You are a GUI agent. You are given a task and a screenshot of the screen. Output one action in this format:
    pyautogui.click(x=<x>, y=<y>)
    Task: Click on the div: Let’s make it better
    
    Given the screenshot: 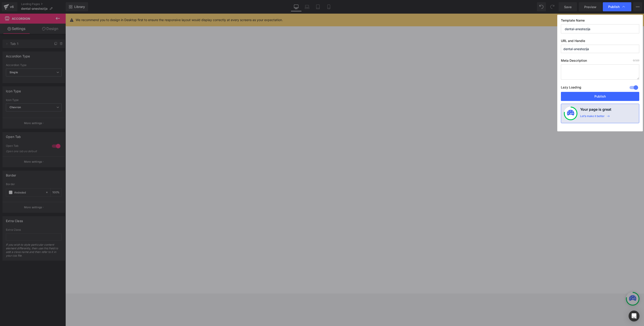 What is the action you would take?
    pyautogui.click(x=592, y=117)
    